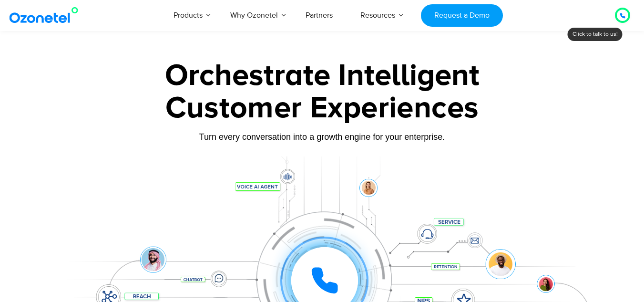  Describe the element at coordinates (323, 76) in the screenshot. I see `div: Orchestrate Intelligent` at that location.